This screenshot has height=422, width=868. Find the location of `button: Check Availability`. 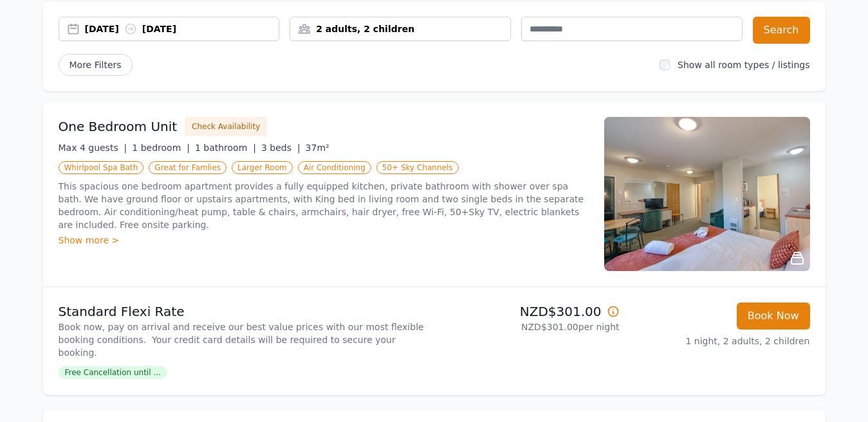

button: Check Availability is located at coordinates (225, 127).